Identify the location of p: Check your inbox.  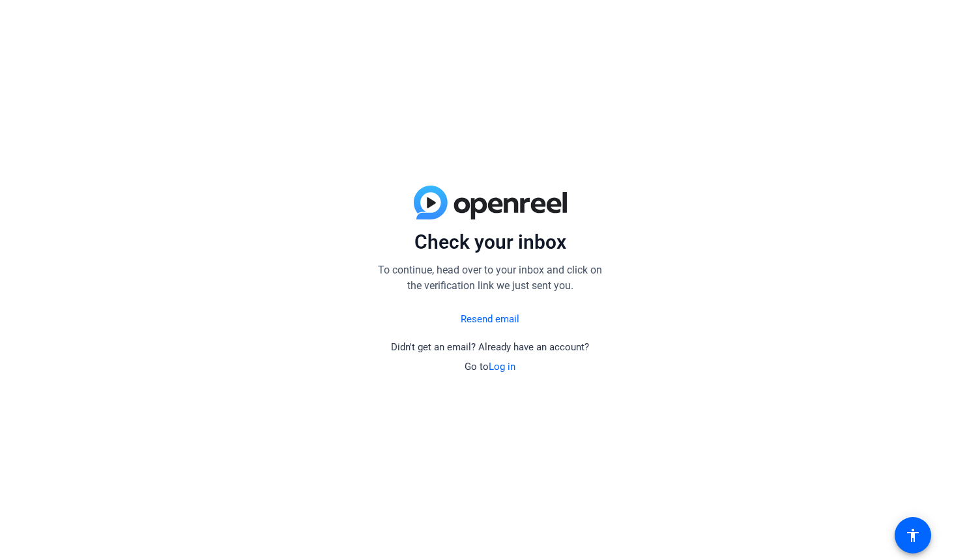
(490, 242).